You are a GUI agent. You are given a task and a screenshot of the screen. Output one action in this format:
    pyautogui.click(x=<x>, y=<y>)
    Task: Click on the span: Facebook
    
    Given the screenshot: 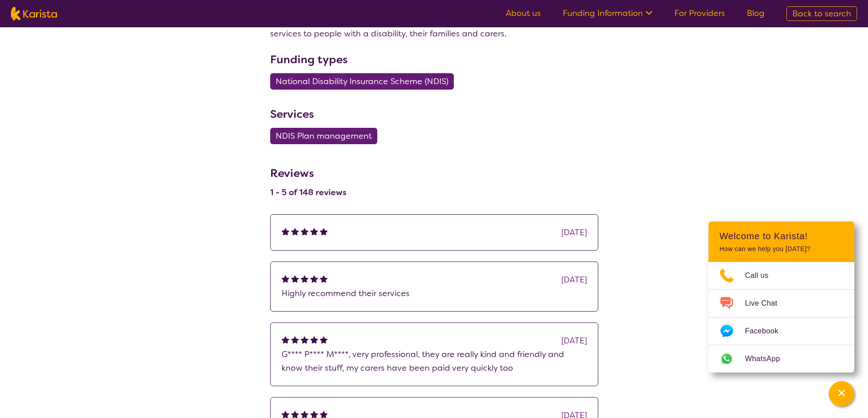 What is the action you would take?
    pyautogui.click(x=767, y=331)
    